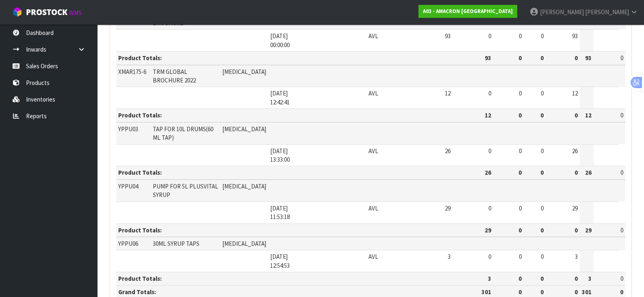  What do you see at coordinates (185, 191) in the screenshot?
I see `span: PUMP FOR 5L PLUSVITAL SYRUP` at bounding box center [185, 191].